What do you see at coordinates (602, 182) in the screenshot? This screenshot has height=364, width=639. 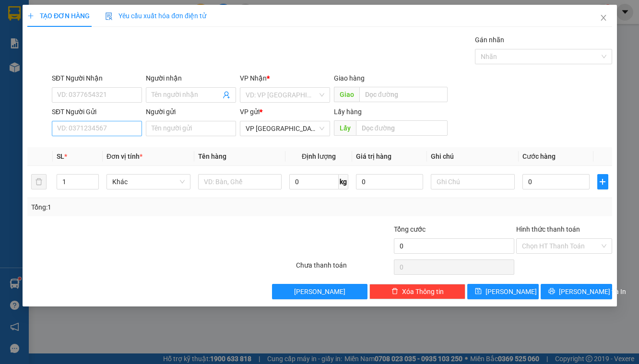 I see `button: plus` at bounding box center [602, 182].